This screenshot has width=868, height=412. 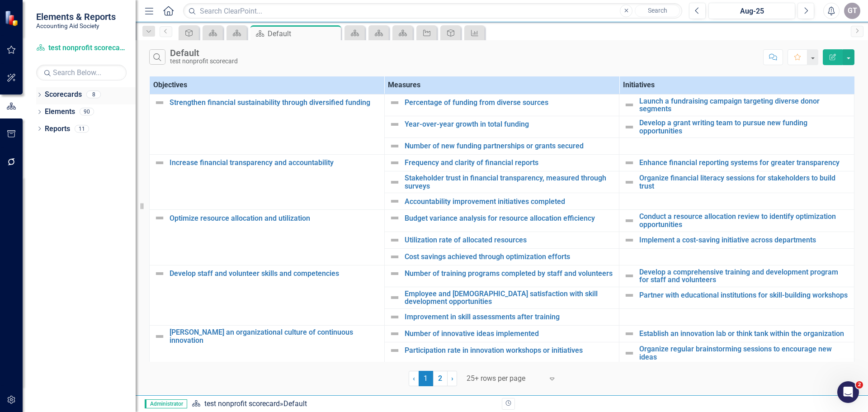 I want to click on a: Number of innovative ideas implemented, so click(x=509, y=333).